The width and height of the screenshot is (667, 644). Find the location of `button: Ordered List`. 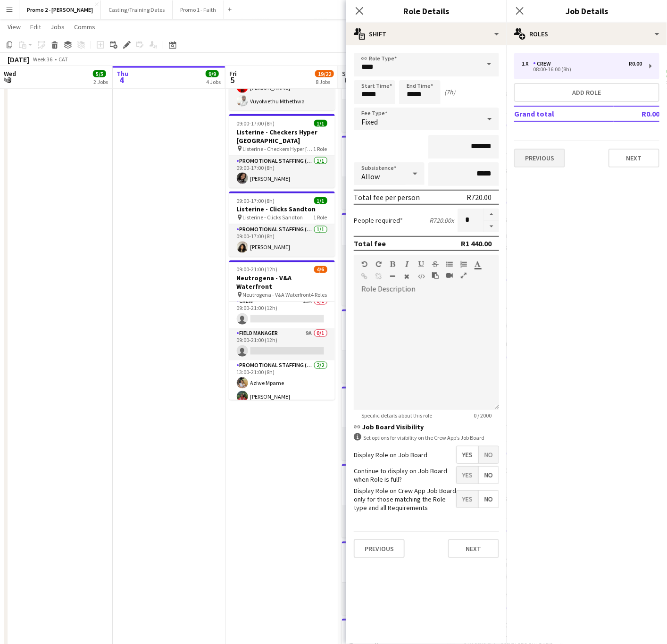

button: Ordered List is located at coordinates (463, 264).